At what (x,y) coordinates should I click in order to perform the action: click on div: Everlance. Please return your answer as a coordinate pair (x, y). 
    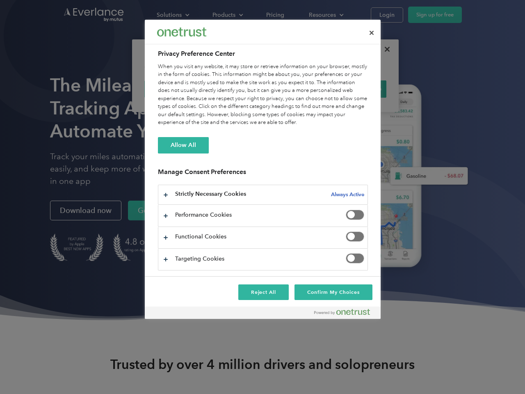
    Looking at the image, I should click on (182, 32).